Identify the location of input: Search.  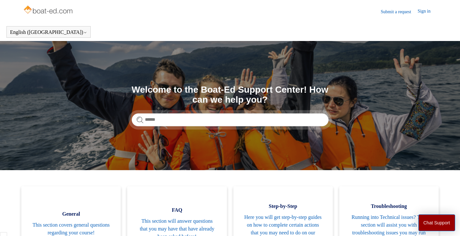
(230, 120).